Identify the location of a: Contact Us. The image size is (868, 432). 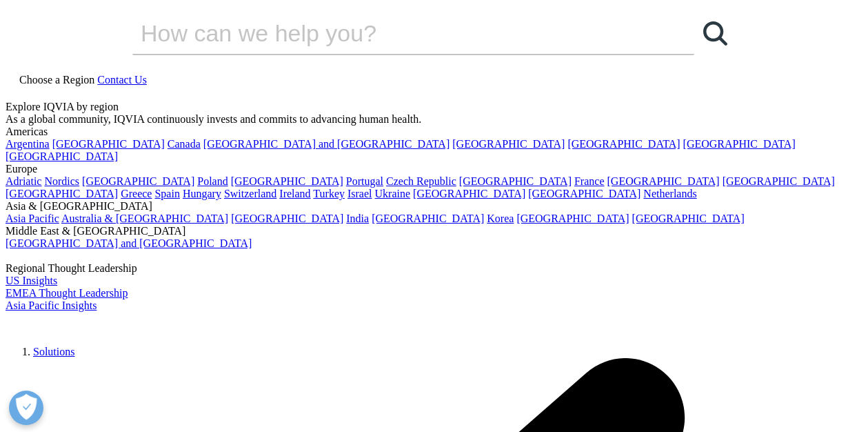
(122, 79).